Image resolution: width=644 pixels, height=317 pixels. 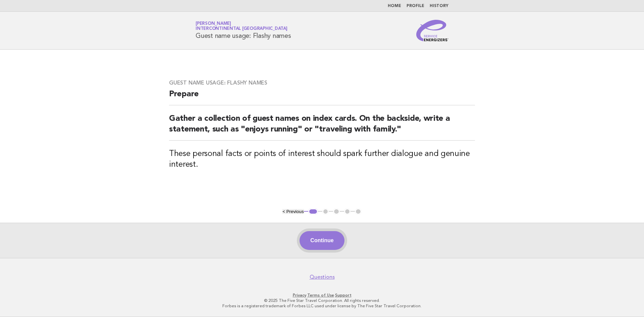 I want to click on a: History, so click(x=439, y=6).